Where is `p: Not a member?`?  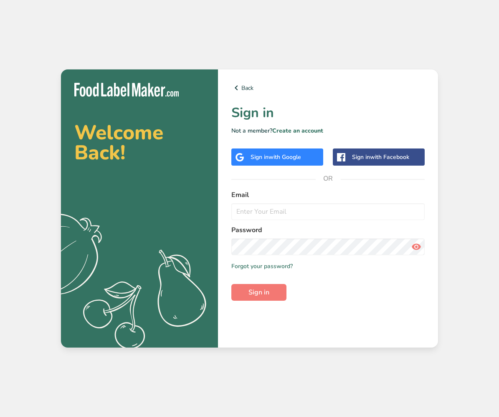
p: Not a member? is located at coordinates (328, 130).